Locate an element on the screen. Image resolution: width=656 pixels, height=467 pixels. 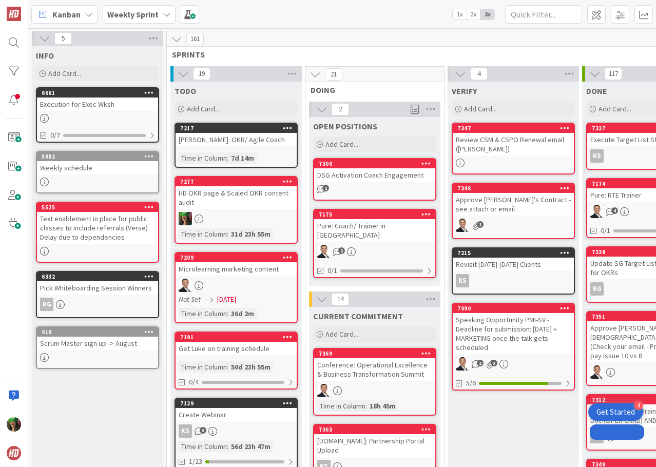
span: 1x is located at coordinates (459, 14).